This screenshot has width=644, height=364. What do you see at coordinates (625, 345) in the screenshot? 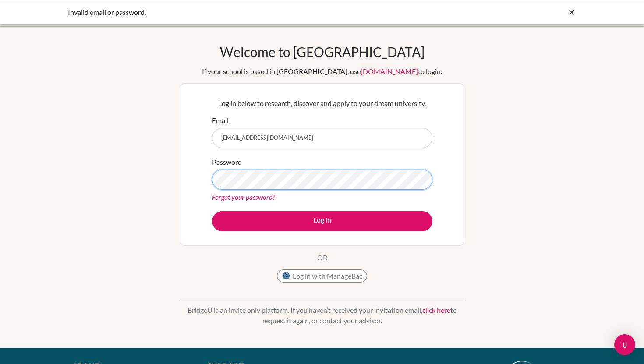
I see `div: Open Intercom Messenger` at bounding box center [625, 345].